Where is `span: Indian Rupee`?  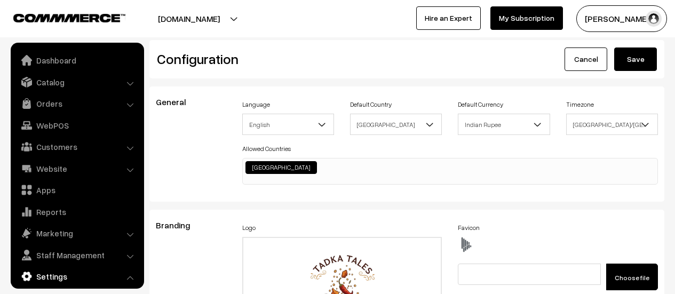
span: Indian Rupee is located at coordinates (504, 124).